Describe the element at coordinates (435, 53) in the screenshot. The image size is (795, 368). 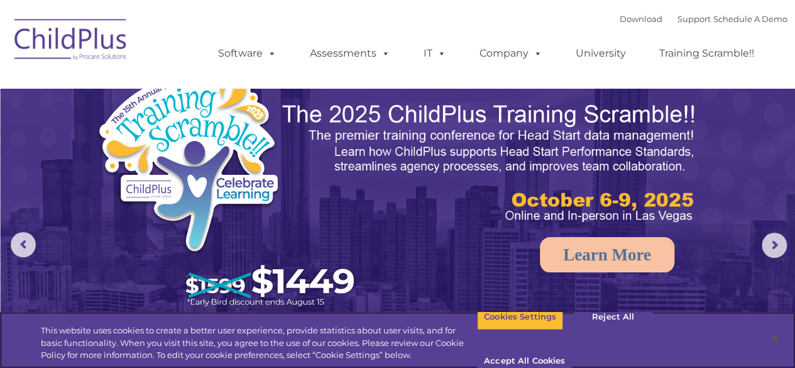
I see `a: IT` at that location.